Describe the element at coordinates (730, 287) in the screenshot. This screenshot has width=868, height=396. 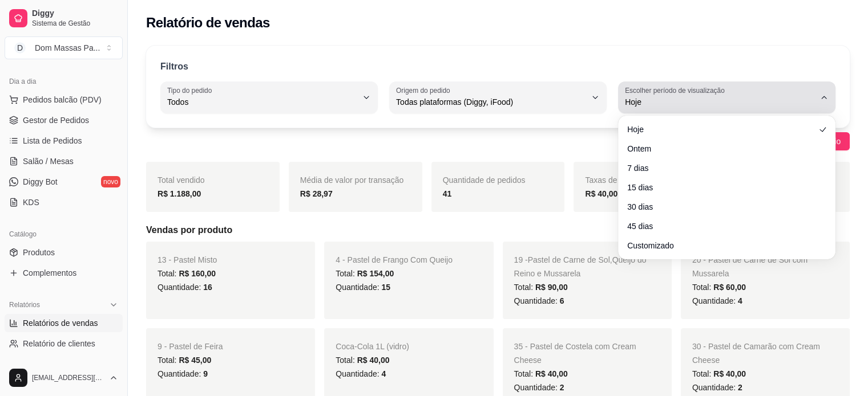
I see `span: R$ 60,00` at that location.